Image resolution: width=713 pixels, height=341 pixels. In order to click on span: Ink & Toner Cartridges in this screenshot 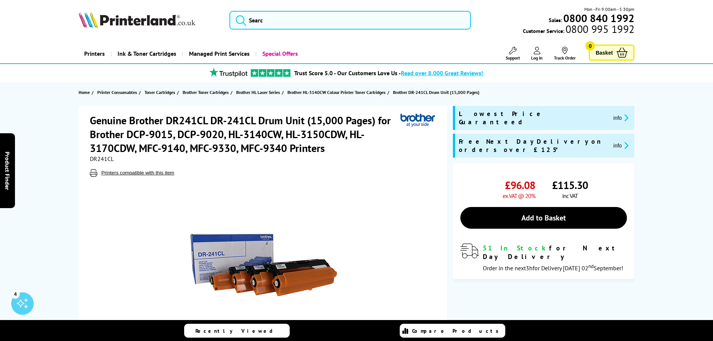, I will do `click(147, 54)`.